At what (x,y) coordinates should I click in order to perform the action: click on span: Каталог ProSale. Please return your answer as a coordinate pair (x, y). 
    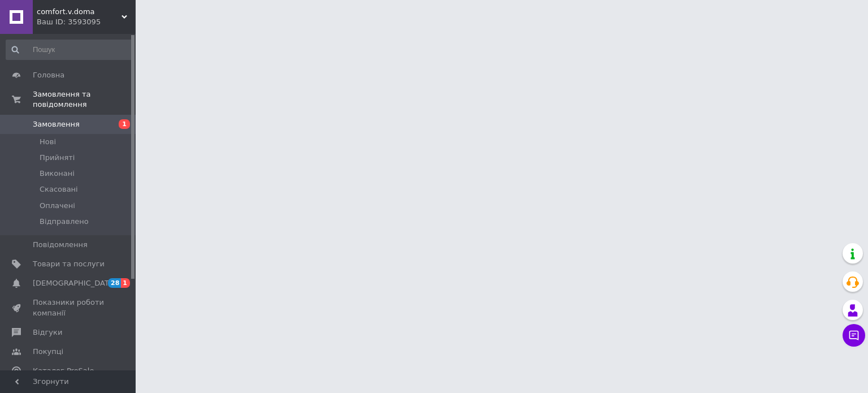
    Looking at the image, I should click on (63, 371).